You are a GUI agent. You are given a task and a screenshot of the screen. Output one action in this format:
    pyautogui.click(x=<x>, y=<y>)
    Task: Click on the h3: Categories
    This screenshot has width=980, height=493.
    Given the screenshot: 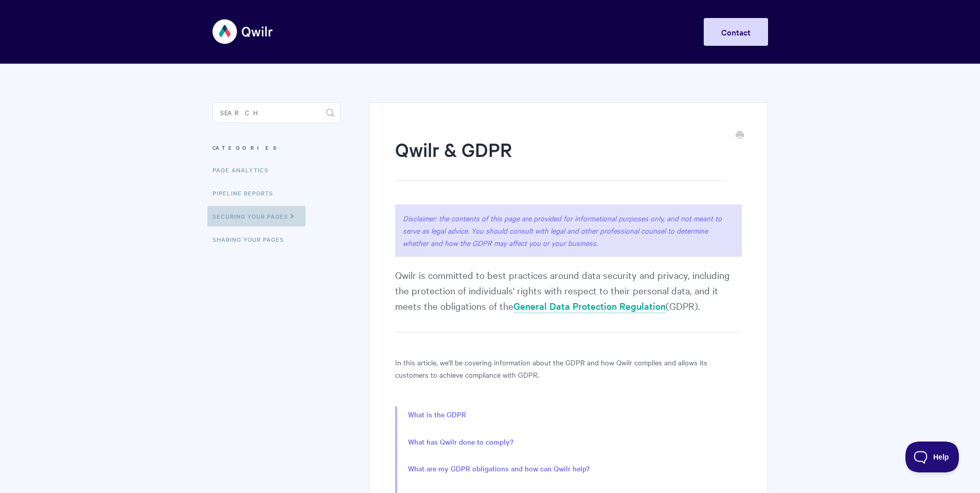 What is the action you would take?
    pyautogui.click(x=276, y=148)
    